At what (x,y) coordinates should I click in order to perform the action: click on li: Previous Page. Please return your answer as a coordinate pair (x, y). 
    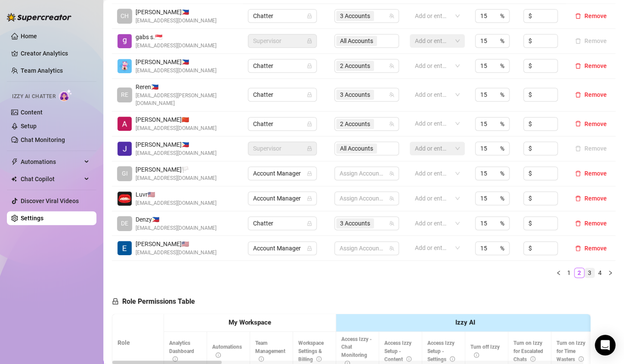
    Looking at the image, I should click on (559, 273).